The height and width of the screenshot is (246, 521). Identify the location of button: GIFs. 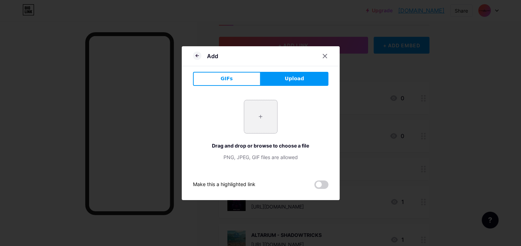
(227, 79).